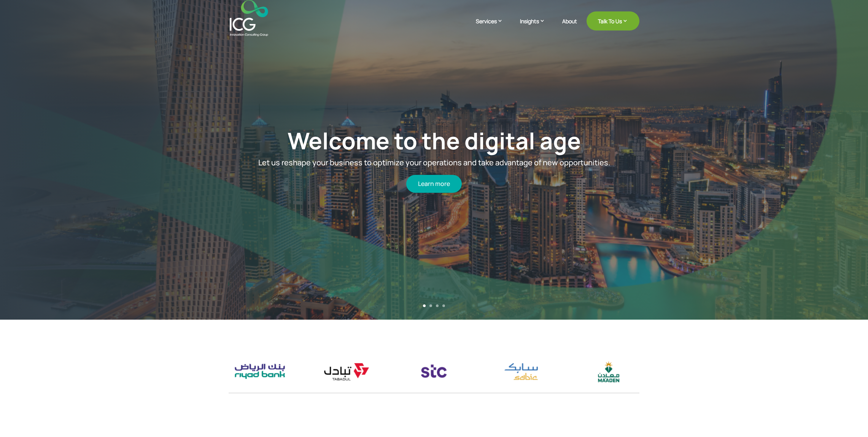  Describe the element at coordinates (608, 371) in the screenshot. I see `img: maaden logo` at that location.